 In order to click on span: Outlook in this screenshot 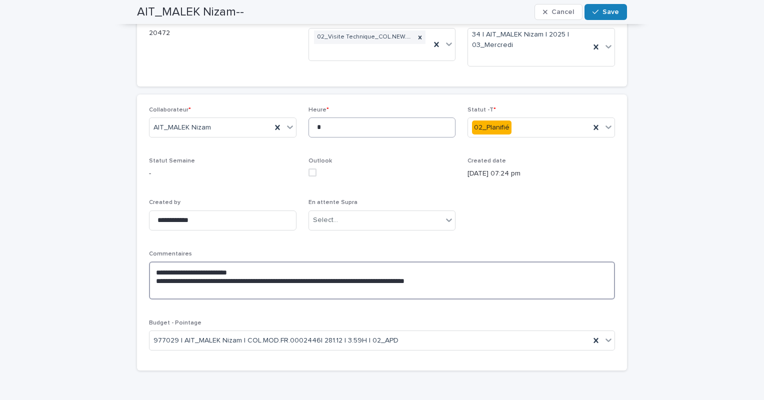, I will do `click(320, 161)`.